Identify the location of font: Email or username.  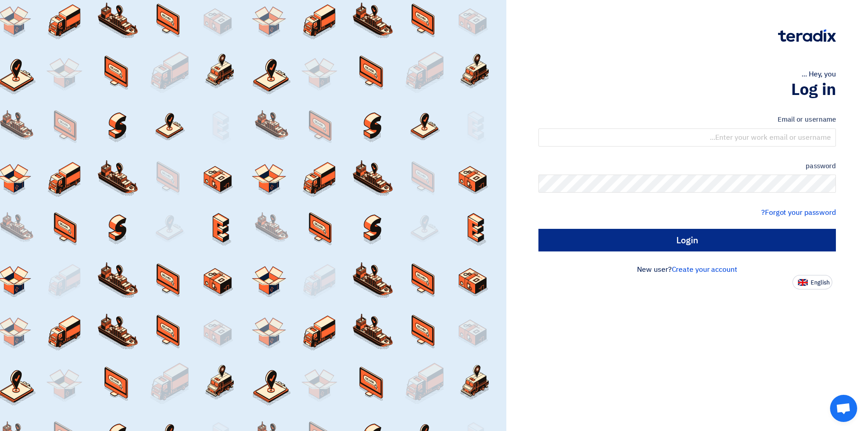
(807, 119).